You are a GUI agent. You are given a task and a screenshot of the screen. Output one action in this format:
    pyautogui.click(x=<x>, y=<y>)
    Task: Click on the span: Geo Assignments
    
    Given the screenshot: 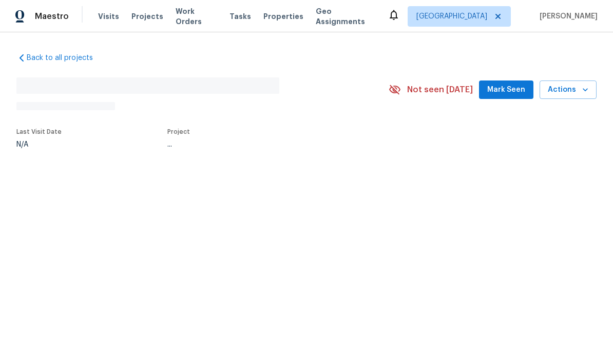 What is the action you would take?
    pyautogui.click(x=345, y=16)
    